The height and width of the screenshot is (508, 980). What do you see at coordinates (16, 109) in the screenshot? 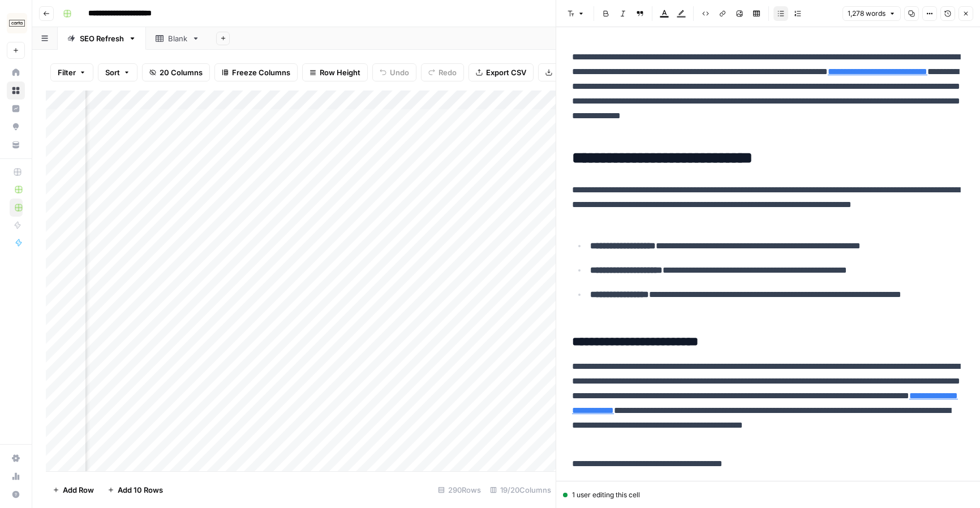
I see `a: Insights` at bounding box center [16, 109].